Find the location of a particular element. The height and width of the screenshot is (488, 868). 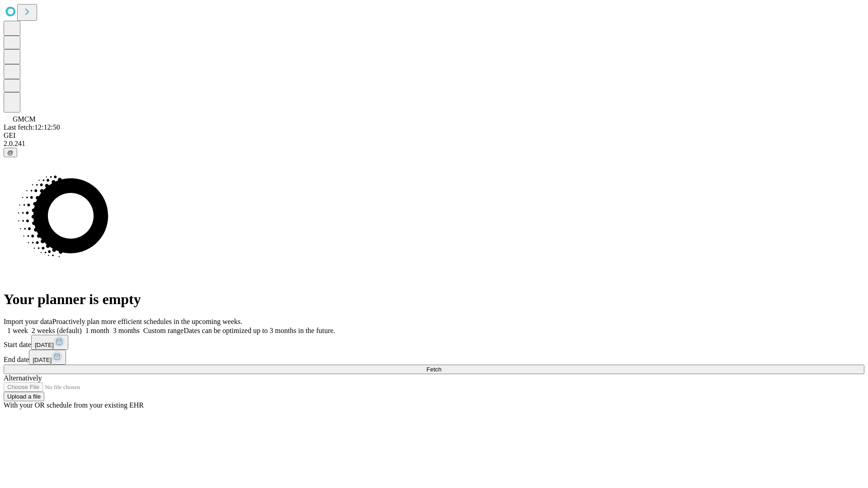

span: 1 week is located at coordinates (17, 331).